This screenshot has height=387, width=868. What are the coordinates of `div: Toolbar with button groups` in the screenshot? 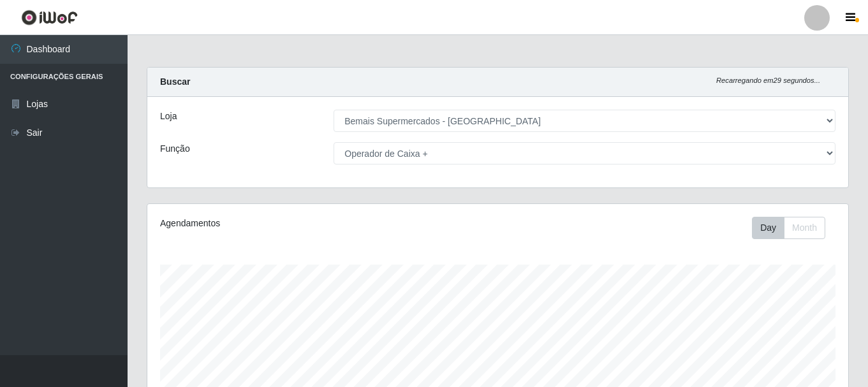 It's located at (794, 228).